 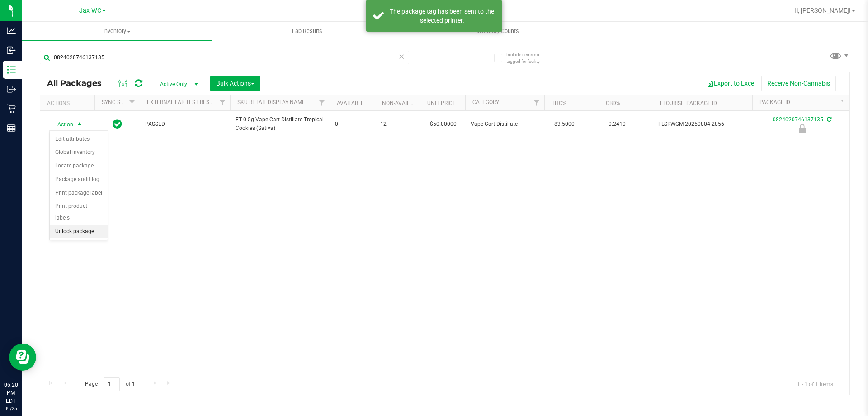 What do you see at coordinates (11, 408) in the screenshot?
I see `p: 09/25` at bounding box center [11, 408].